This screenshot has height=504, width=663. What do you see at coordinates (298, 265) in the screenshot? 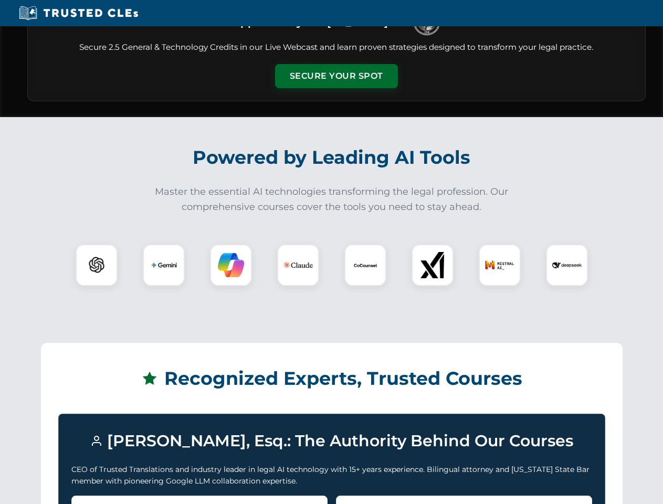
I see `div: Claude` at bounding box center [298, 265].